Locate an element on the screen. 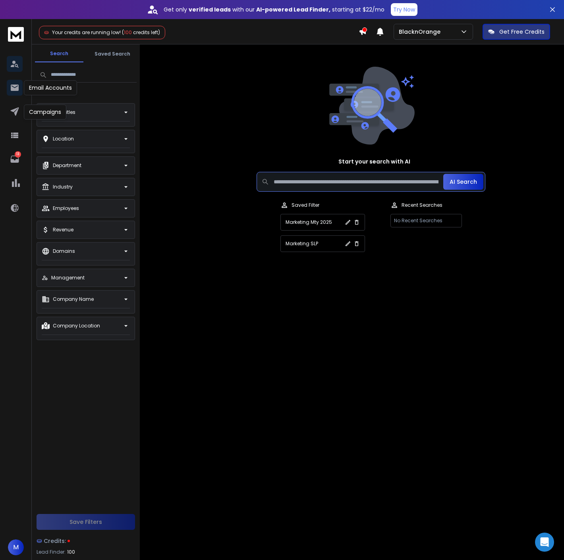 Image resolution: width=564 pixels, height=560 pixels. span: M is located at coordinates (16, 547).